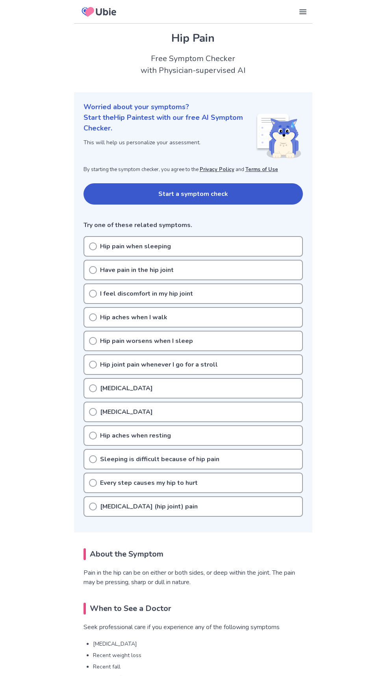 The image size is (386, 676). I want to click on h2: About the Symptom, so click(193, 554).